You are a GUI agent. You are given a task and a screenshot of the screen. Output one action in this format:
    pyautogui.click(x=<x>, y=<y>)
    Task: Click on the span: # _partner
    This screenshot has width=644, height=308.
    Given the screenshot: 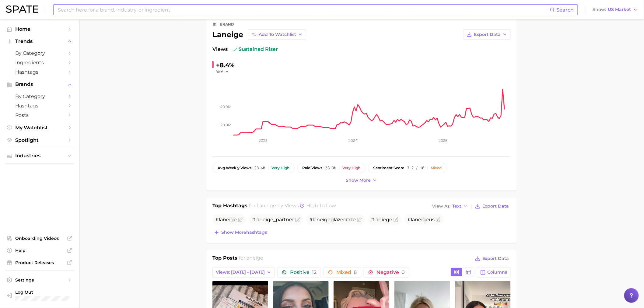 What is the action you would take?
    pyautogui.click(x=273, y=219)
    